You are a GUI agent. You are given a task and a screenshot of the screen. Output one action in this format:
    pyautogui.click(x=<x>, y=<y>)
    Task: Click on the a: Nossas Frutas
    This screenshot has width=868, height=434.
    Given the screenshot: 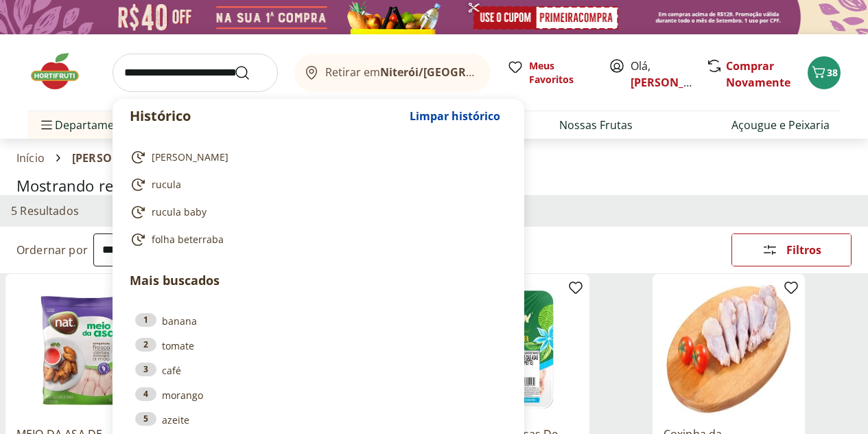 What is the action you would take?
    pyautogui.click(x=595, y=125)
    